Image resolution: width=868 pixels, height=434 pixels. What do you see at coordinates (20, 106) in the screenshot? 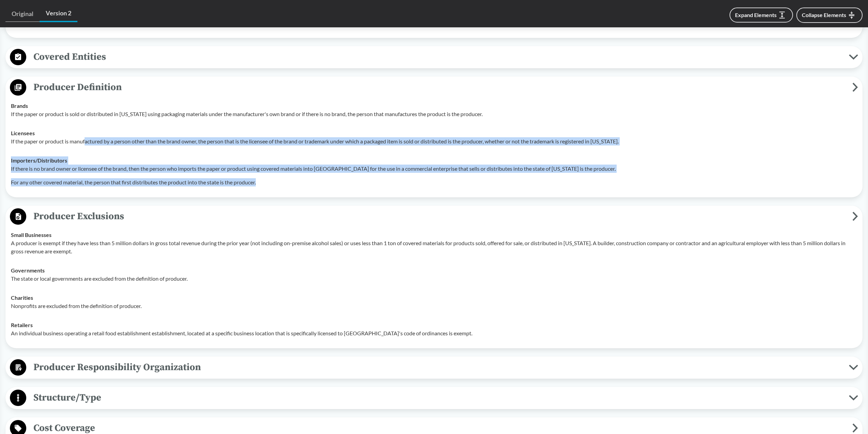
I see `strong: Brands` at bounding box center [20, 106].